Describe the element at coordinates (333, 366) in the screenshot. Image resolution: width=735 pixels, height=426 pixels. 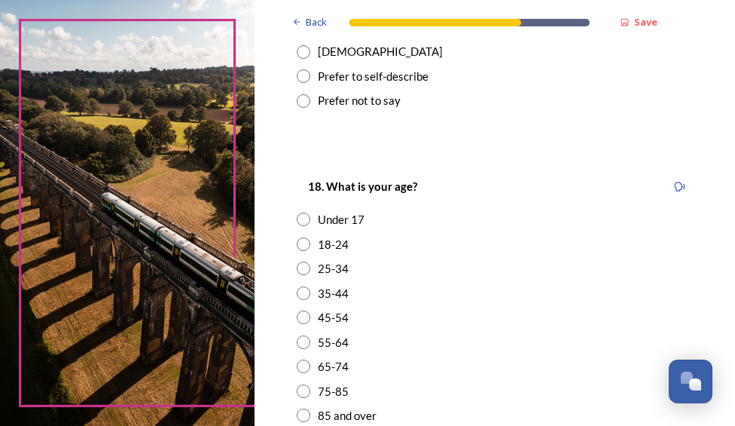
I see `div: 65-74` at that location.